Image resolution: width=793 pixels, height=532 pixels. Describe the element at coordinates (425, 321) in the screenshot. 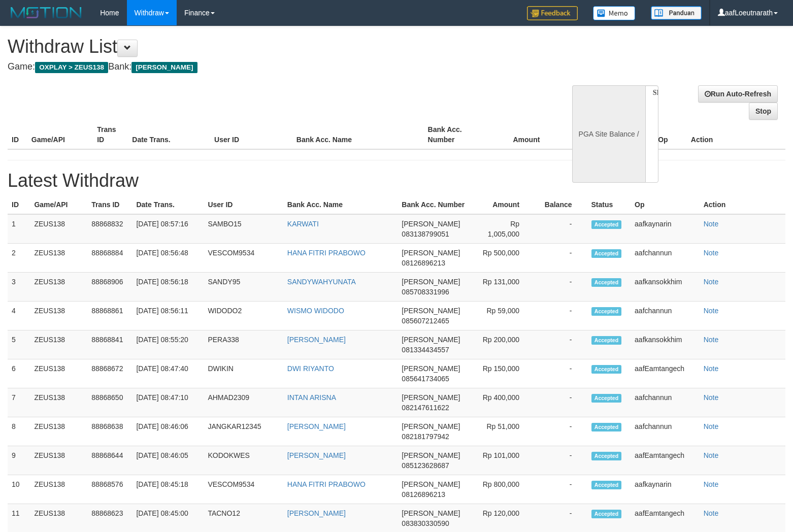

I see `span: 085607212465` at that location.